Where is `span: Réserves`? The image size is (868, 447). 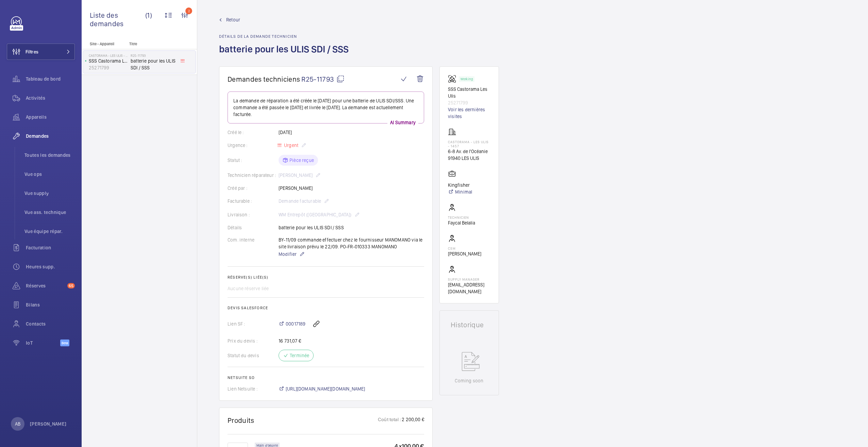
span: Réserves is located at coordinates (45, 286).